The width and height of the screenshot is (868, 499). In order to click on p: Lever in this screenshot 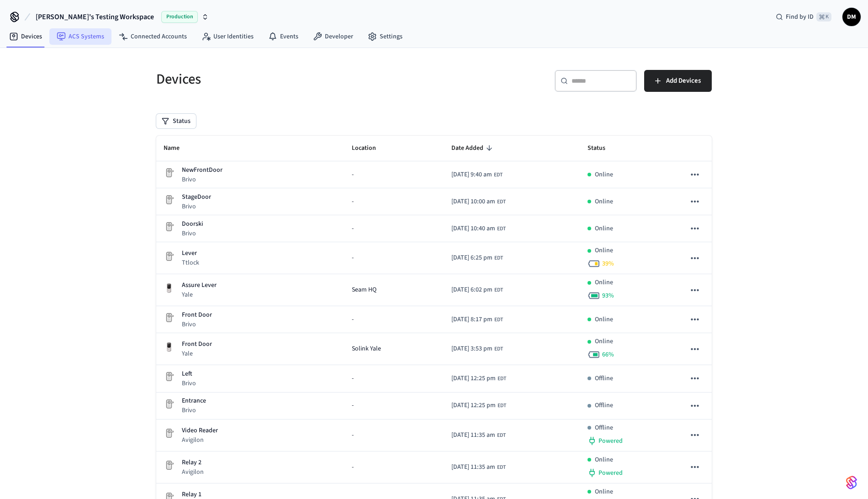, I will do `click(190, 253)`.